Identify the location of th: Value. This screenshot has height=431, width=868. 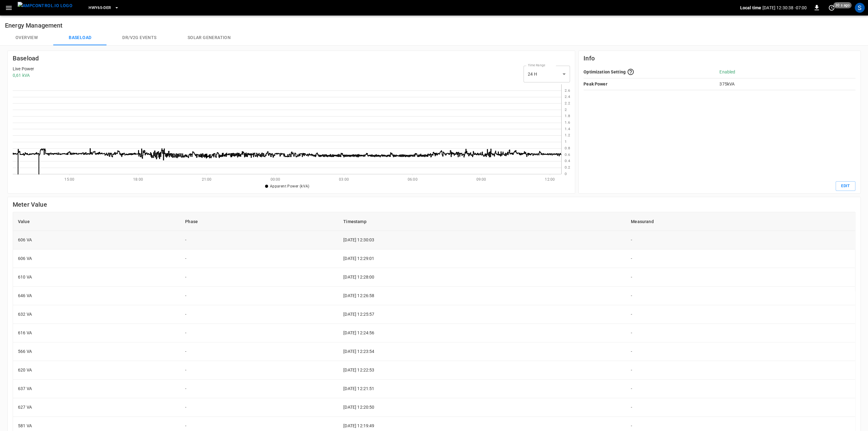
(96, 221).